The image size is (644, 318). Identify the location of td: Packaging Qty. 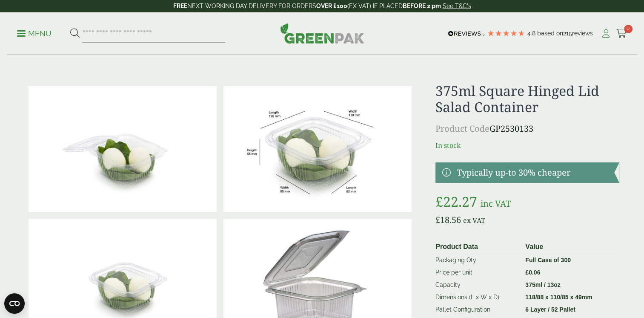
(477, 260).